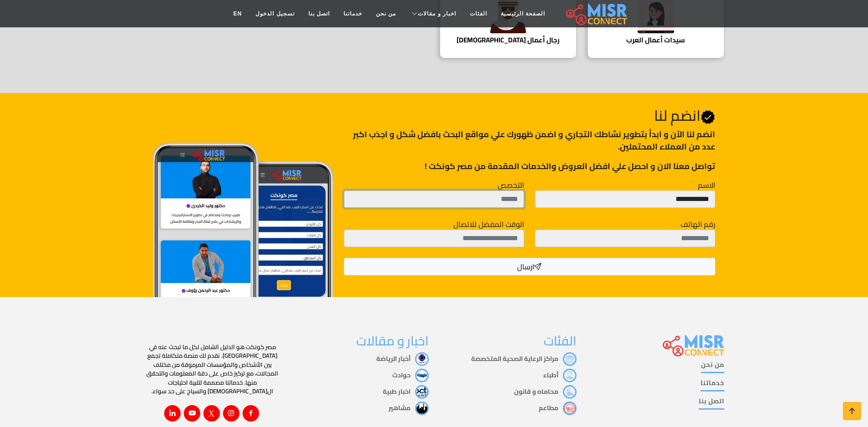 The width and height of the screenshot is (868, 427). Describe the element at coordinates (698, 224) in the screenshot. I see `label: رقم الهاتف` at that location.